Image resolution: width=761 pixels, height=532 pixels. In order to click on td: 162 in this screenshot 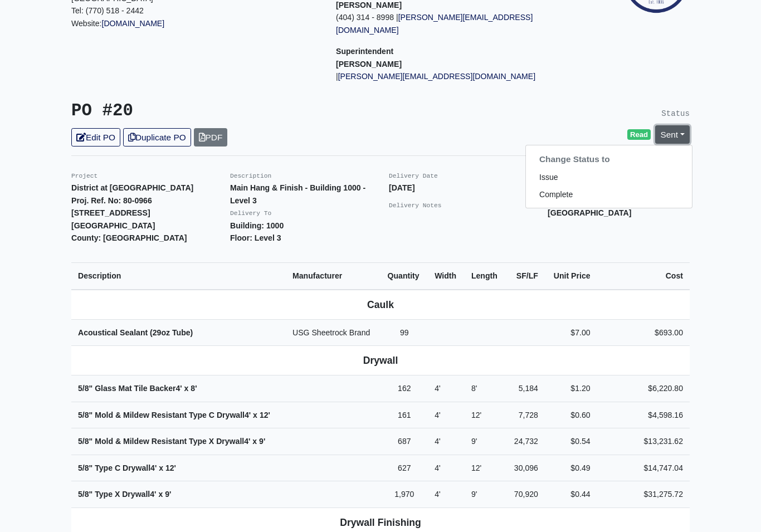, I will do `click(405, 389)`.